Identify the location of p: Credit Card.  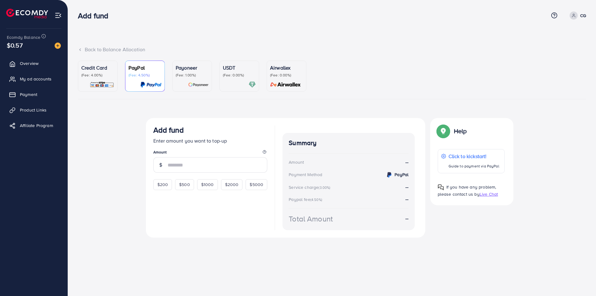
(98, 68).